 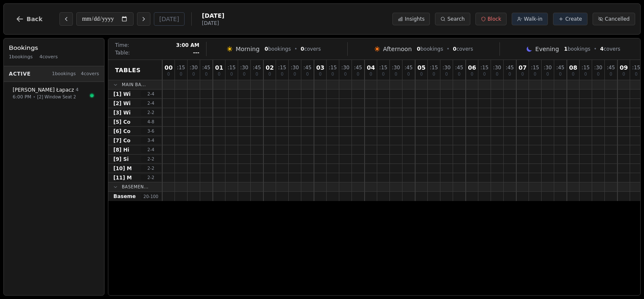 I want to click on span: Afternoon, so click(x=397, y=49).